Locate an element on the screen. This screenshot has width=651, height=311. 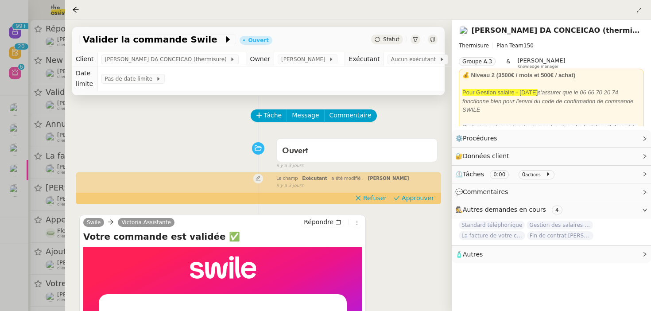
span: Tâche is located at coordinates (273, 115).